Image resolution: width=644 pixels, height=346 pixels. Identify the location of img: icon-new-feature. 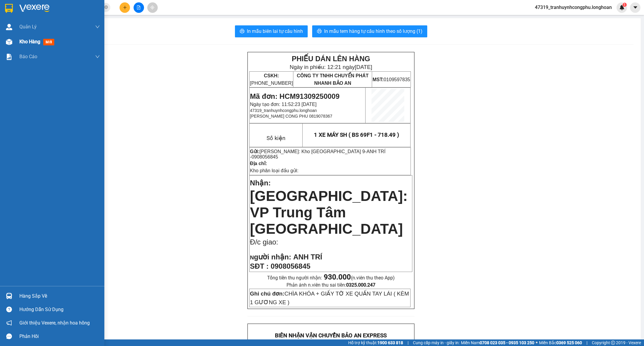
(622, 7).